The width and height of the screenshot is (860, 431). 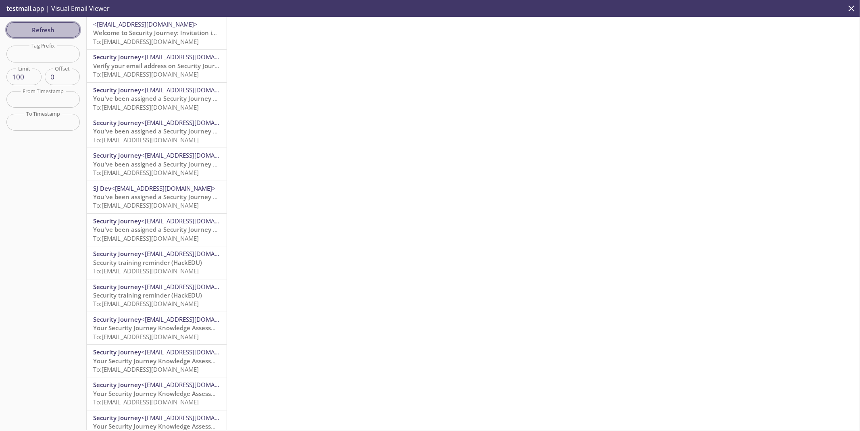 I want to click on span: Refresh, so click(x=43, y=30).